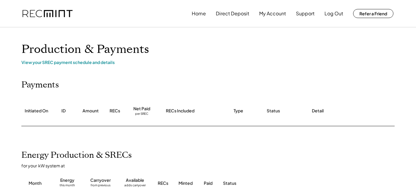  What do you see at coordinates (318, 111) in the screenshot?
I see `div: Detail` at bounding box center [318, 111].